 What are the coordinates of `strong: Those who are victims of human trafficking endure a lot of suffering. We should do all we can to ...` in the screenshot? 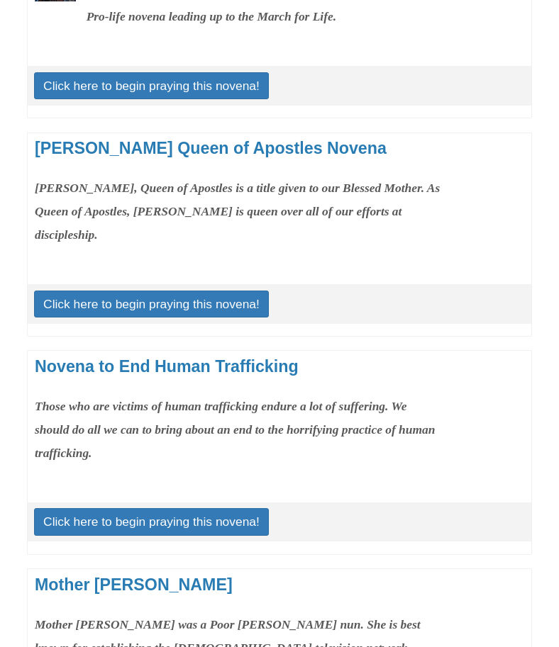 It's located at (235, 430).